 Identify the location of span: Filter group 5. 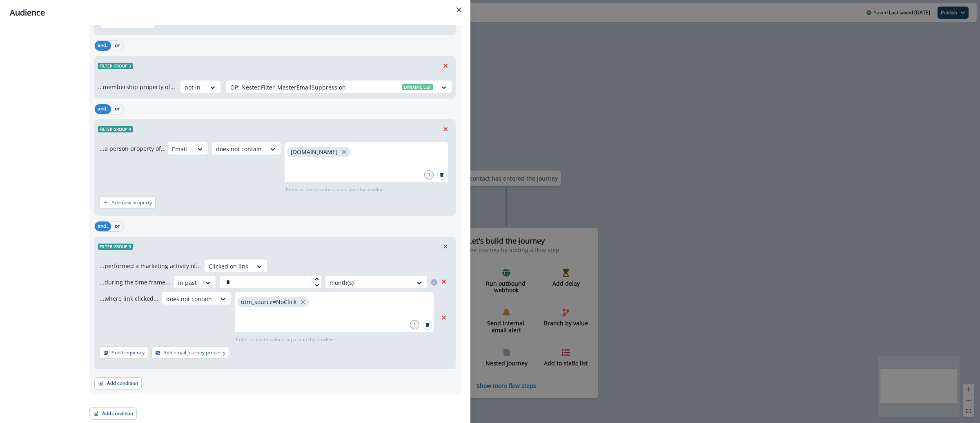
(115, 247).